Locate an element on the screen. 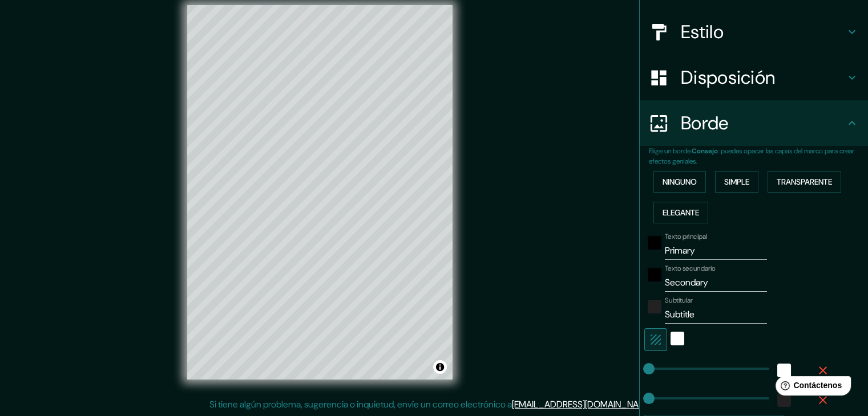  font: Consejo is located at coordinates (704, 151).